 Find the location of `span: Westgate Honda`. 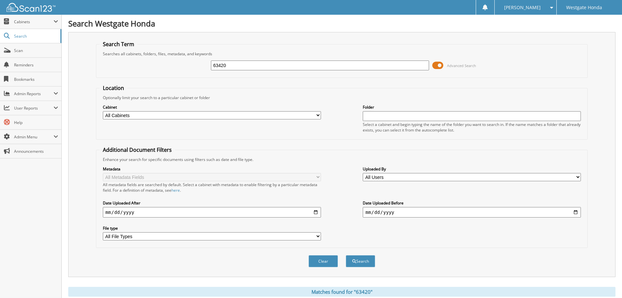

span: Westgate Honda is located at coordinates (585, 8).